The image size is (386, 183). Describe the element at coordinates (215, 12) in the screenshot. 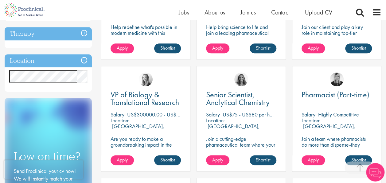

I see `a: About us` at that location.